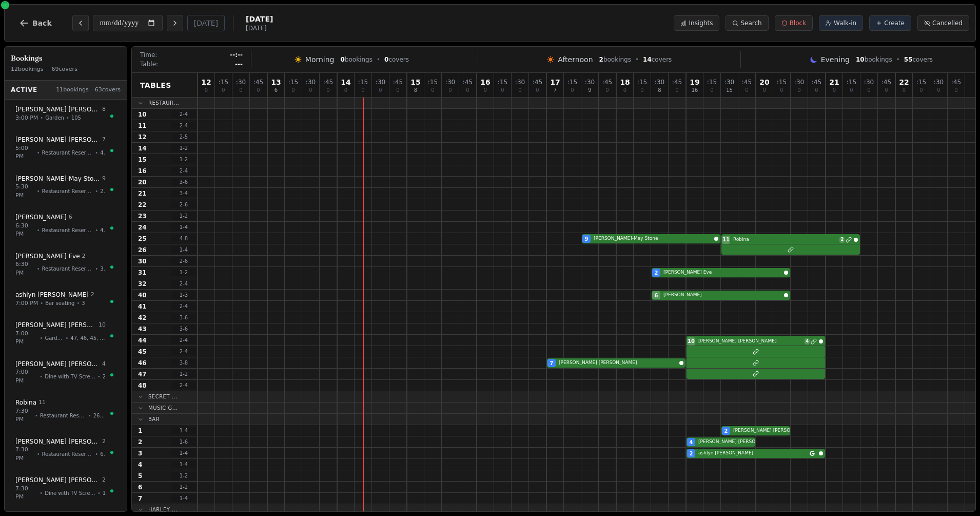  I want to click on span: 43, so click(142, 329).